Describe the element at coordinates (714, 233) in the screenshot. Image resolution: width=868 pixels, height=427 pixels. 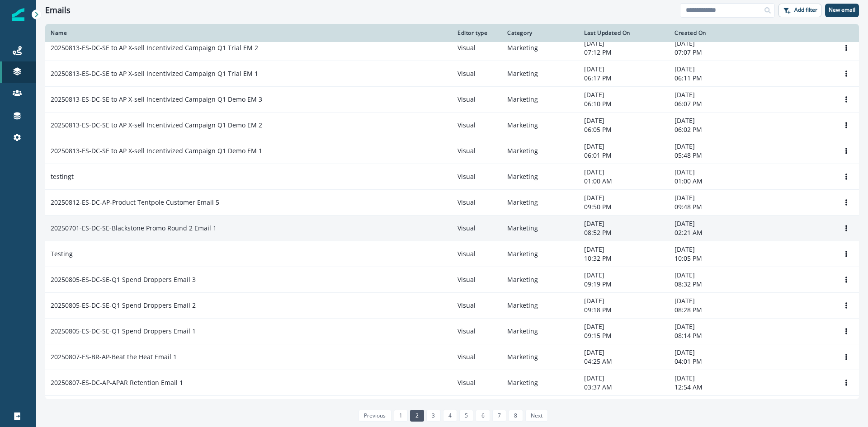
I see `p: 02:21 AM` at that location.